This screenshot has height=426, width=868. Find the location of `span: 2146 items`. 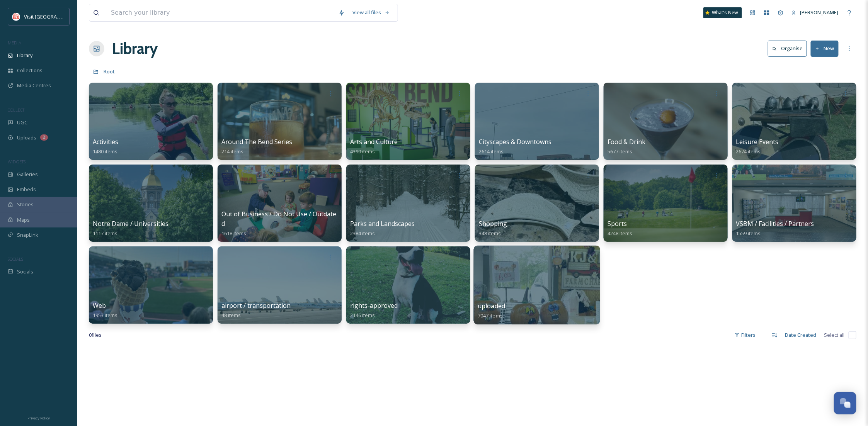

span: 2146 items is located at coordinates (363, 315).